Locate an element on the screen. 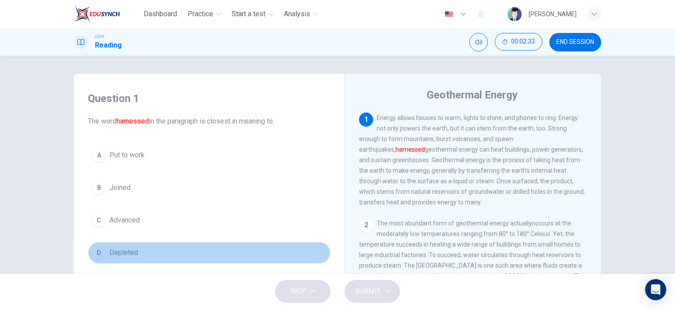  div: Hide is located at coordinates (519, 42).